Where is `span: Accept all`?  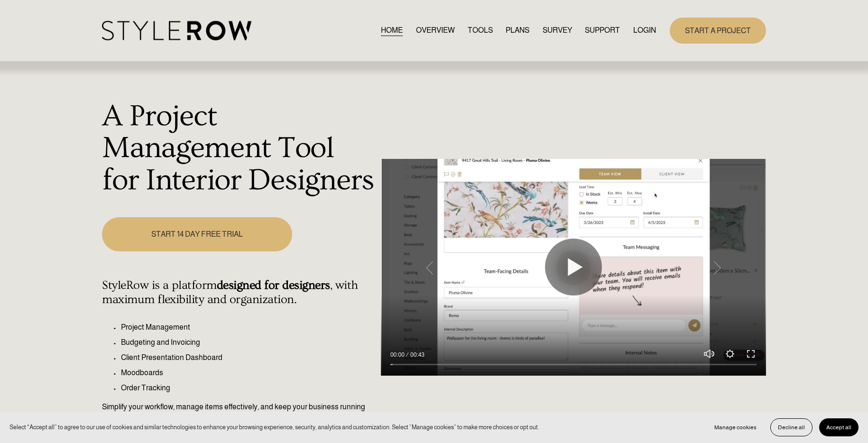 span: Accept all is located at coordinates (838, 427).